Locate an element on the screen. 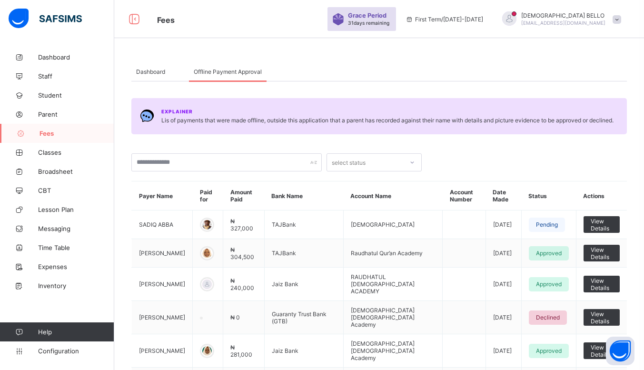 Image resolution: width=644 pixels, height=370 pixels. th: Status is located at coordinates (548, 196).